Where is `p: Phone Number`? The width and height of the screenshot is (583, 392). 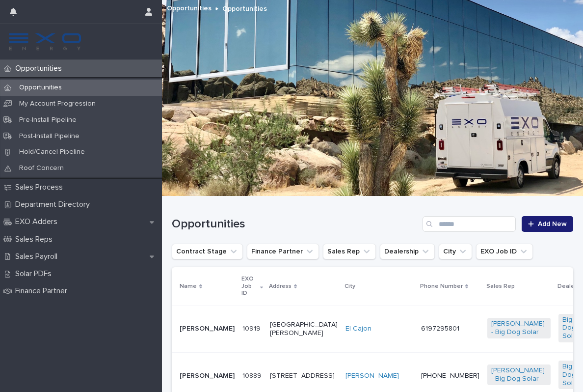
p: Phone Number is located at coordinates (442, 286).